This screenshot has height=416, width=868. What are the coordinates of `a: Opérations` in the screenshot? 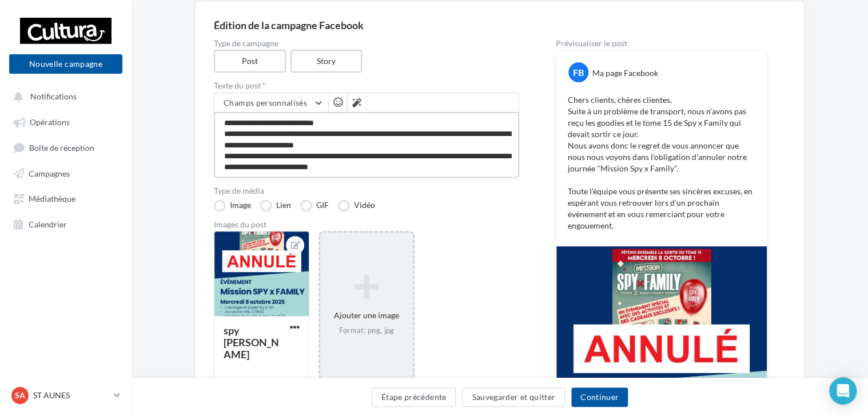 It's located at (66, 121).